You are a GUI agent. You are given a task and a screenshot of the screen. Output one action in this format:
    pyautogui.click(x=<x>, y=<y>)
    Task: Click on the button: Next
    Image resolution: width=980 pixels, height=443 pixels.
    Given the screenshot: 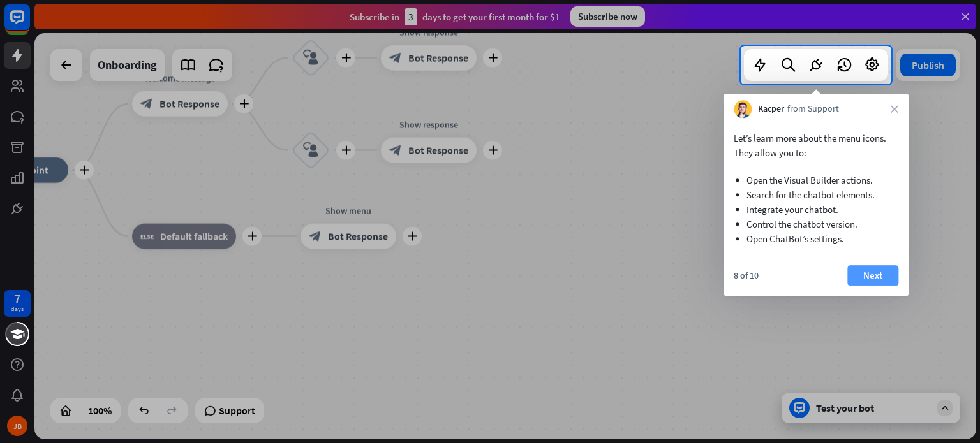 What is the action you would take?
    pyautogui.click(x=872, y=276)
    